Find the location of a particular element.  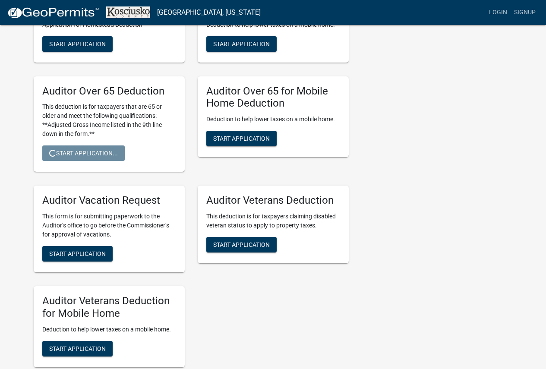

h5: Auditor Over 65 for Mobile Home Deduction is located at coordinates (273, 98).